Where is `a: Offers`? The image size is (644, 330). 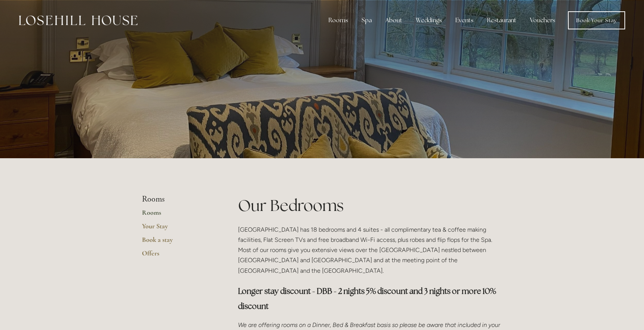
a: Offers is located at coordinates (178, 255).